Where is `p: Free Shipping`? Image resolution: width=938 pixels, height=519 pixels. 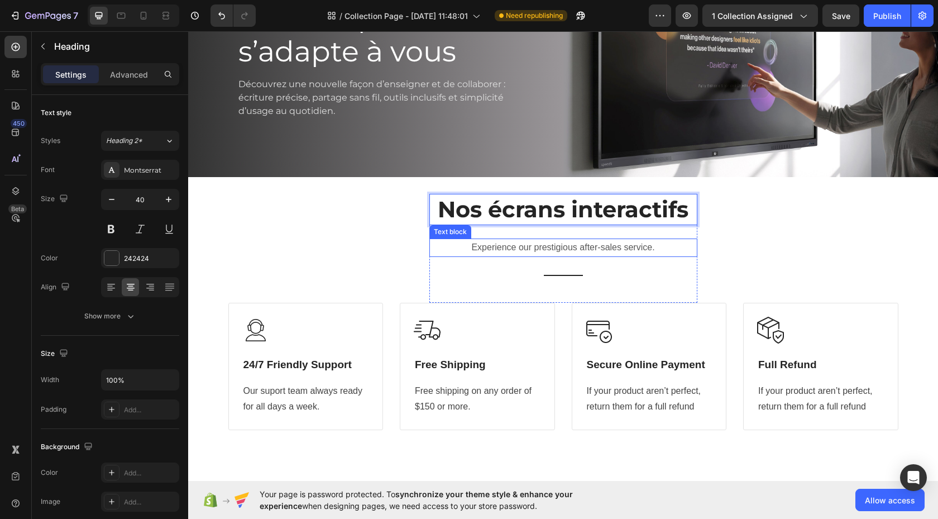
p: Free Shipping is located at coordinates (289, 333).